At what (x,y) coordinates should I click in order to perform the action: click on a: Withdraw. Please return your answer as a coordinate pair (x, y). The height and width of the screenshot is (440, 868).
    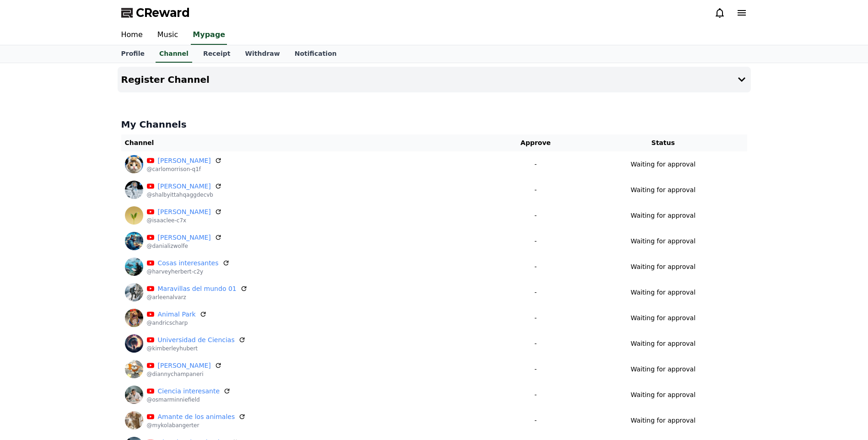
    Looking at the image, I should click on (262, 54).